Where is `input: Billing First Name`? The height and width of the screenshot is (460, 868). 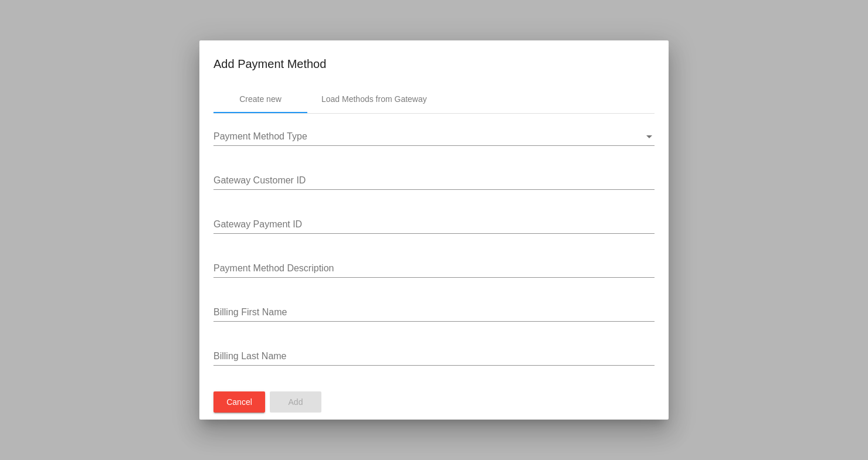
input: Billing First Name is located at coordinates (434, 313).